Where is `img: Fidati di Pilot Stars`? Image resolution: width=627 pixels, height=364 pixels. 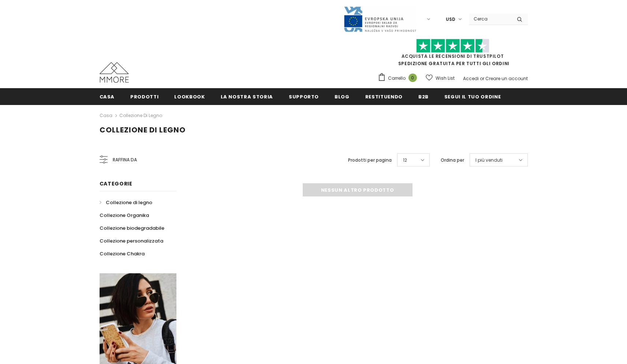
img: Fidati di Pilot Stars is located at coordinates (453, 46).